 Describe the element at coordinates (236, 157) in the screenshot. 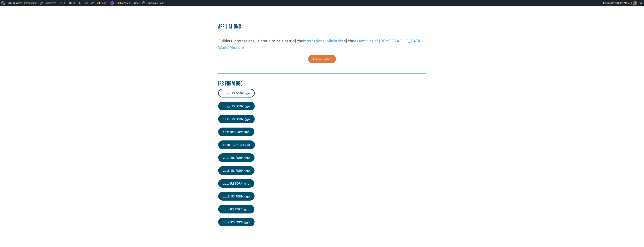

I see `a: 2019 IRS FORM 990` at that location.